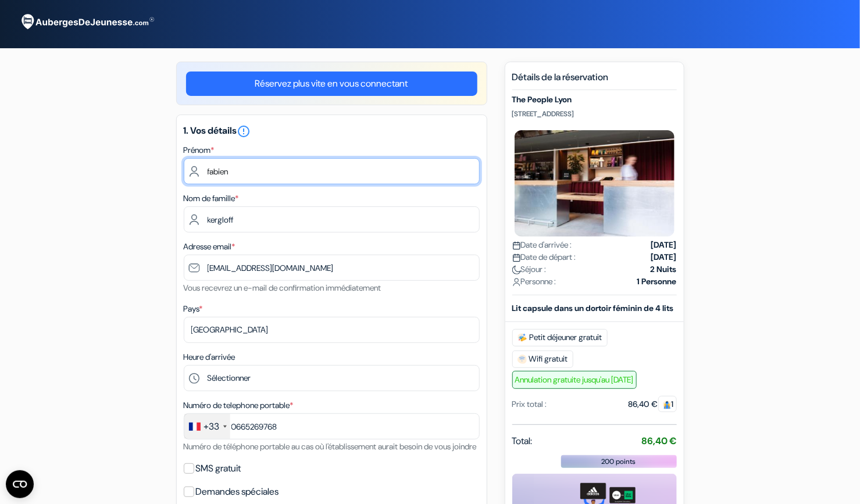 The width and height of the screenshot is (860, 504). Describe the element at coordinates (331, 220) in the screenshot. I see `input: Entrer le nom de famille` at that location.